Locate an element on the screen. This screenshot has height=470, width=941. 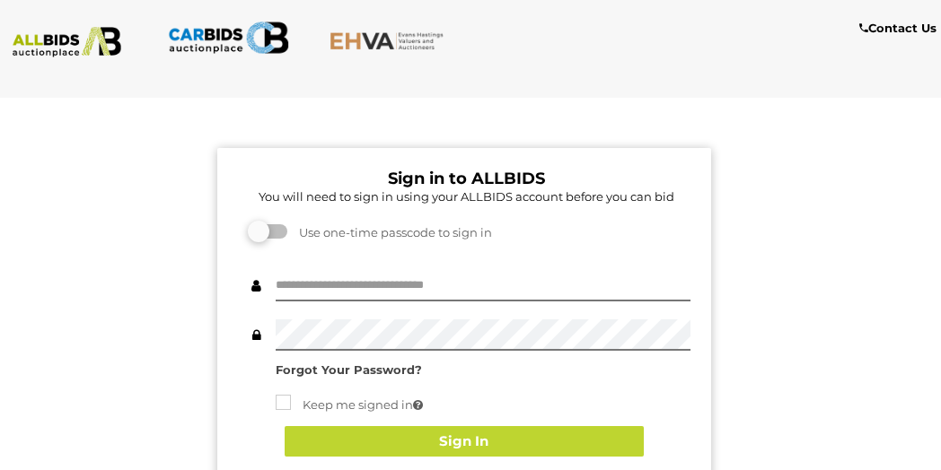
img: CARBIDS.com.au is located at coordinates (228, 38).